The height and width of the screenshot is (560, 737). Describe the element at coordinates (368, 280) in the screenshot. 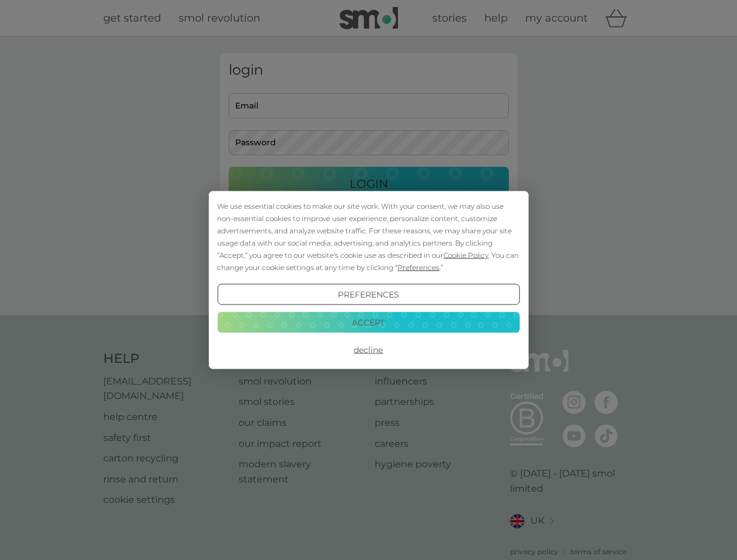

I see `div: Cookie Consent Prompt` at that location.